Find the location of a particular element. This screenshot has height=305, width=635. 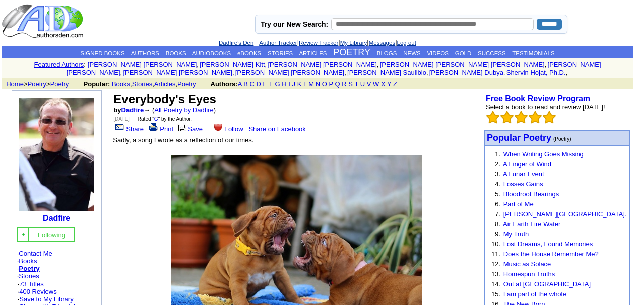

a: Popular Poetry is located at coordinates (519, 138).